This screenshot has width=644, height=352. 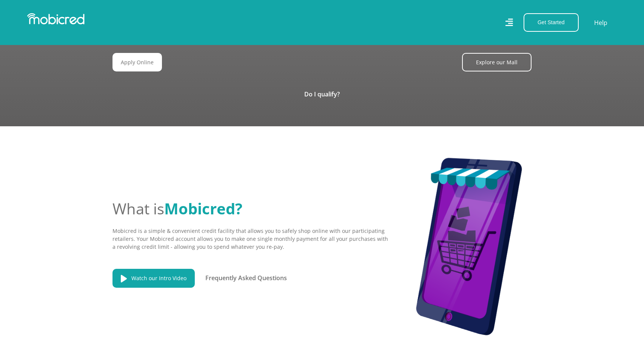 What do you see at coordinates (322, 94) in the screenshot?
I see `a: Do I qualify?` at bounding box center [322, 94].